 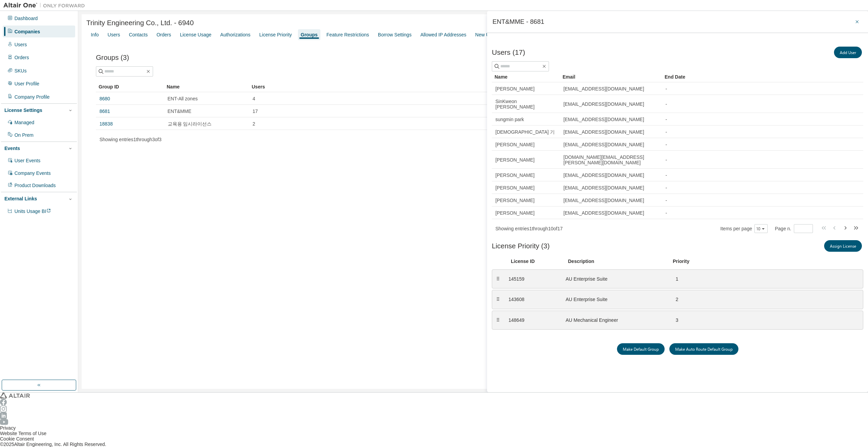 I want to click on div: SKUs, so click(x=20, y=71).